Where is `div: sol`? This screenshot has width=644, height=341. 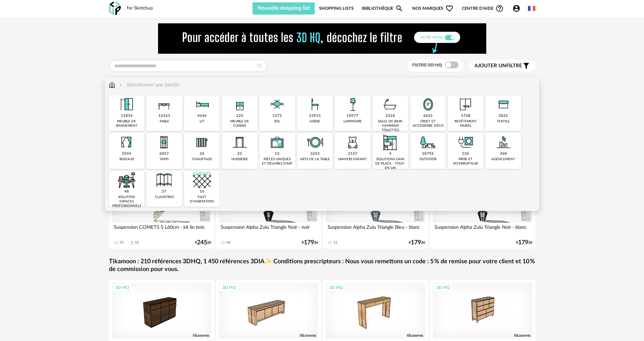 div: sol is located at coordinates (277, 121).